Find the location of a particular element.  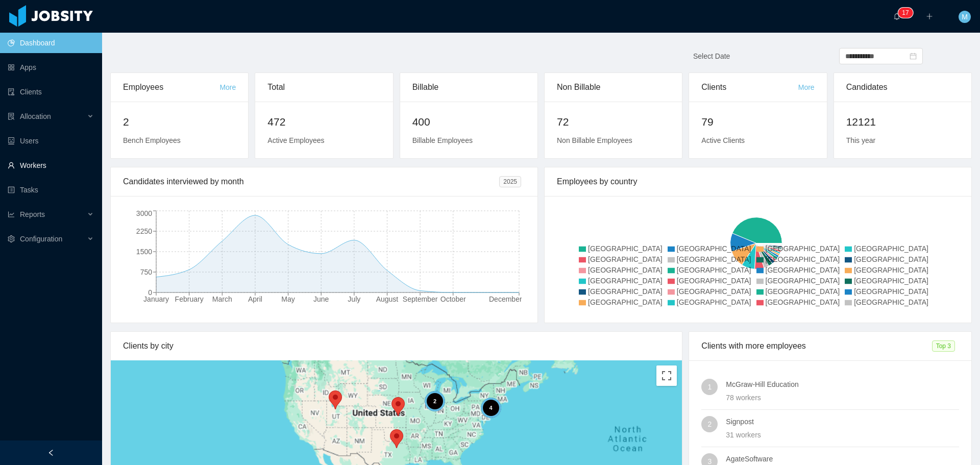

span: Configuration is located at coordinates (41, 239).